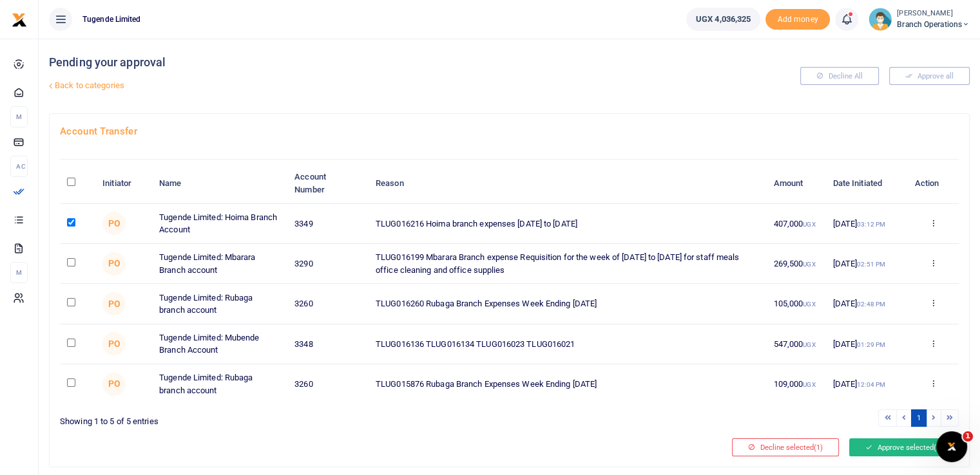 The width and height of the screenshot is (980, 475). What do you see at coordinates (796, 224) in the screenshot?
I see `td: 407,000` at bounding box center [796, 224].